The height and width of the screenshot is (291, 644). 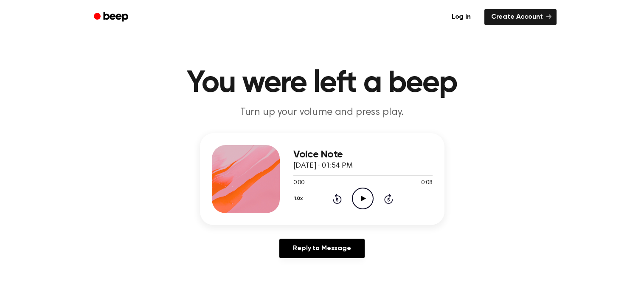 What do you see at coordinates (461, 17) in the screenshot?
I see `a: Log in` at bounding box center [461, 17].